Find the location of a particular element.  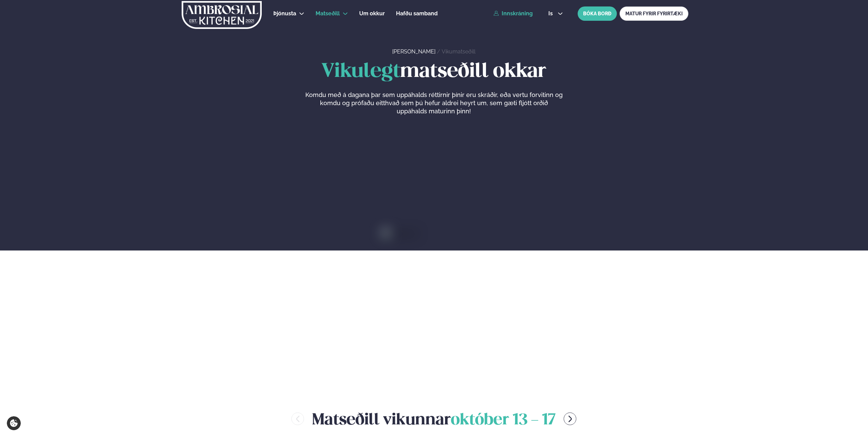

h2: Matseðill vikunnar is located at coordinates (434, 419).